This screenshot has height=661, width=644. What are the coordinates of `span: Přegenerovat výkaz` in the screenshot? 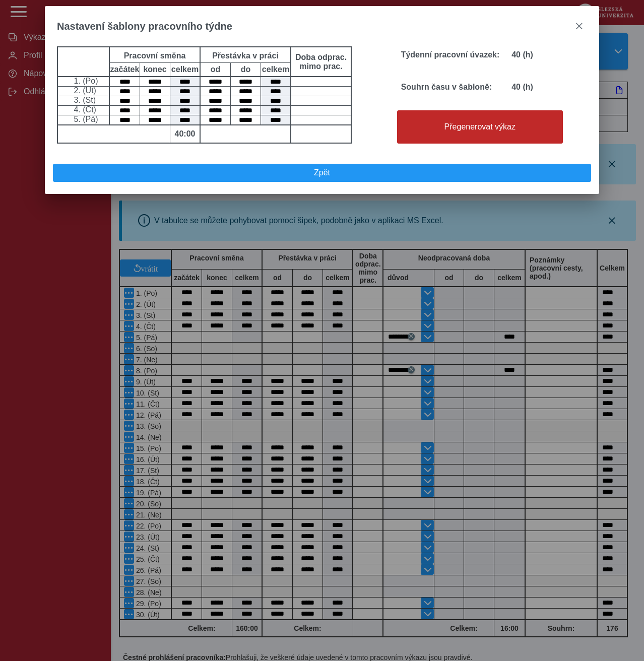 It's located at (479, 127).